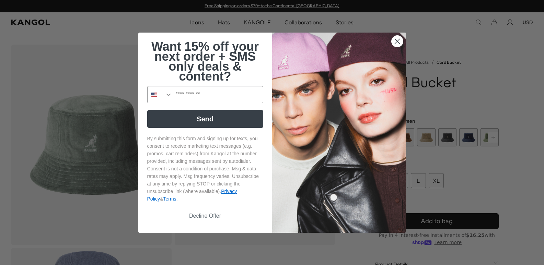 Image resolution: width=544 pixels, height=265 pixels. What do you see at coordinates (205, 119) in the screenshot?
I see `button: Send` at bounding box center [205, 119].